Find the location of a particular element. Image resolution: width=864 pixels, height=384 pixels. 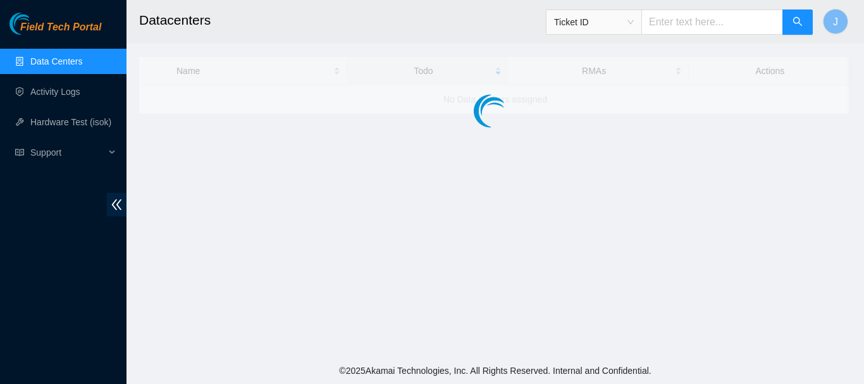

span: Ticket ID is located at coordinates (594, 22).